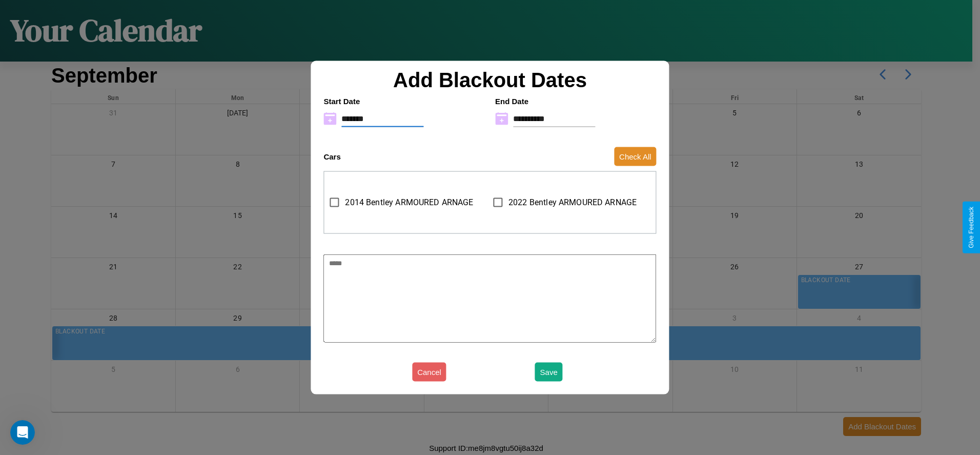 This screenshot has width=980, height=455. What do you see at coordinates (573, 202) in the screenshot?
I see `span: 2022 Bentley ARMOURED ARNAGE` at bounding box center [573, 202].